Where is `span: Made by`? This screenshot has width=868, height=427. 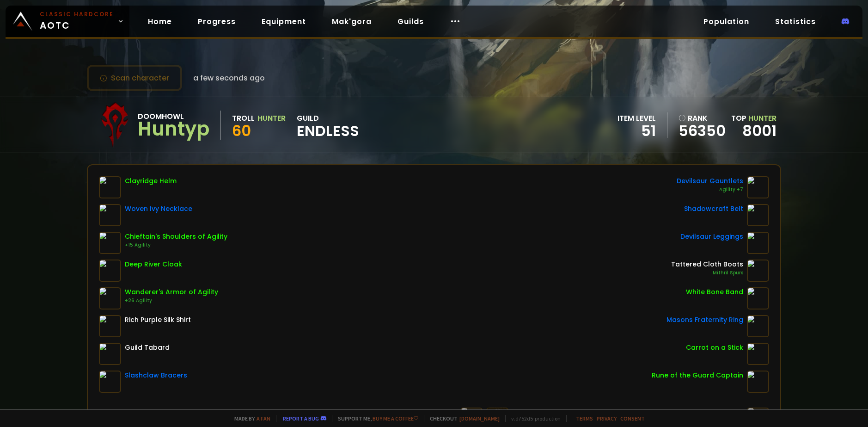
span: Made by is located at coordinates (250, 419).